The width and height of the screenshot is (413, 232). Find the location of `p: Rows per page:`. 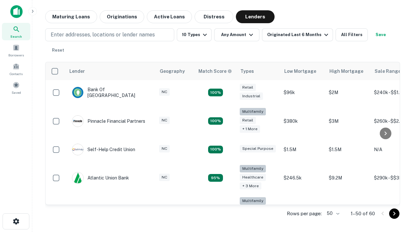

p: Rows per page: is located at coordinates (304, 214).